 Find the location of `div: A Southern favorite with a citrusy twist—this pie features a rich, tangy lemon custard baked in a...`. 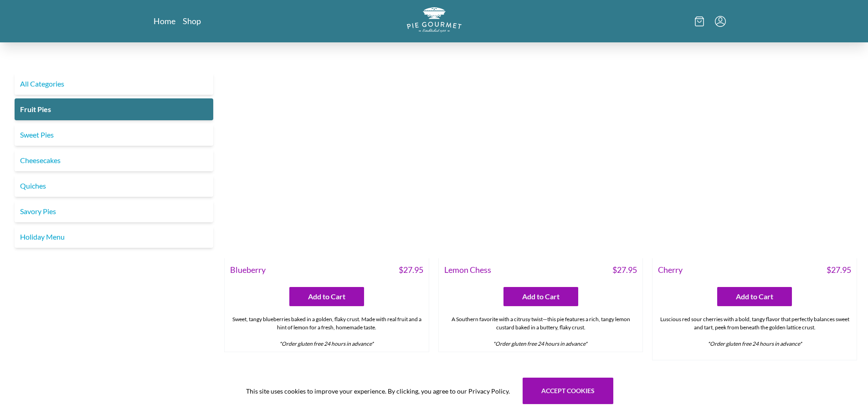

div: A Southern favorite with a citrusy twist—this pie features a rich, tangy lemon custard baked in a... is located at coordinates (541, 331).